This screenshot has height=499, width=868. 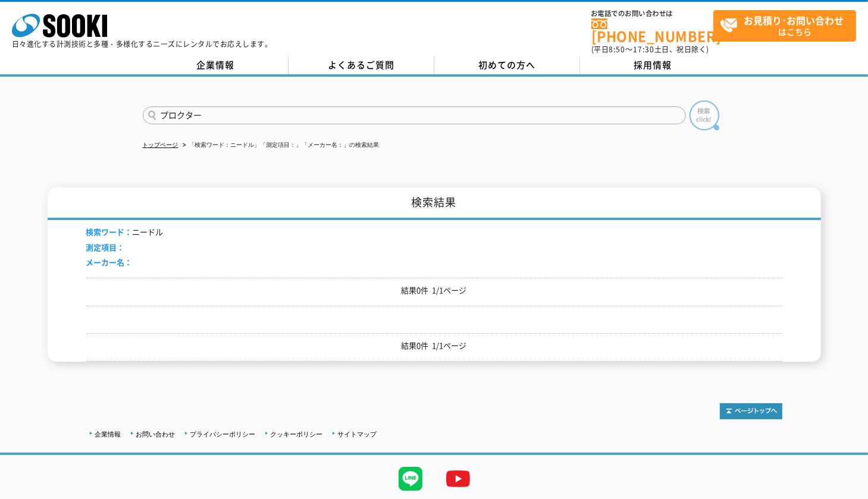 I want to click on a: お見積り･お問い合わせはこちら, so click(x=784, y=26).